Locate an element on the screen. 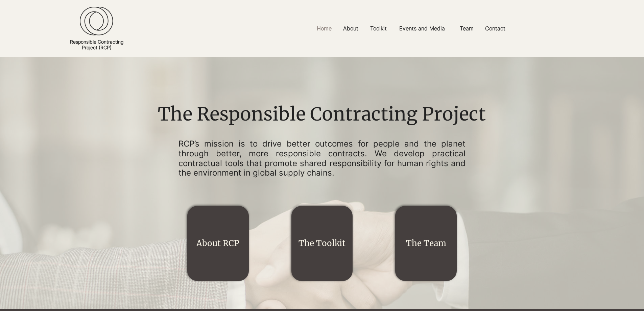  a: Contact is located at coordinates (496, 28).